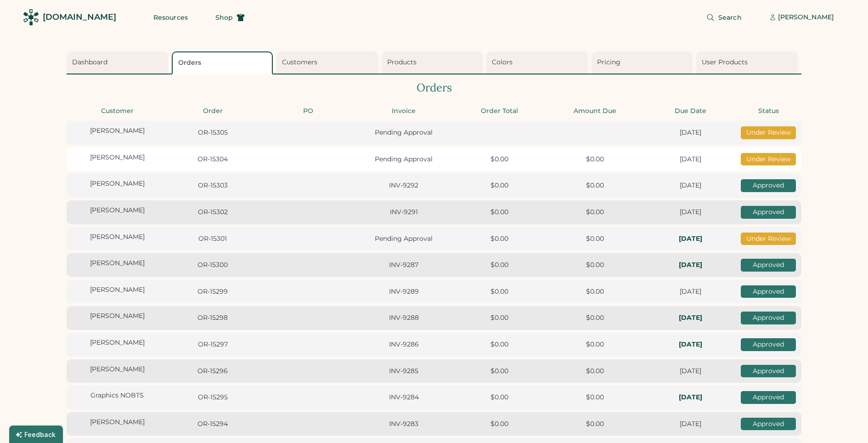  I want to click on div: OR-15296, so click(213, 371).